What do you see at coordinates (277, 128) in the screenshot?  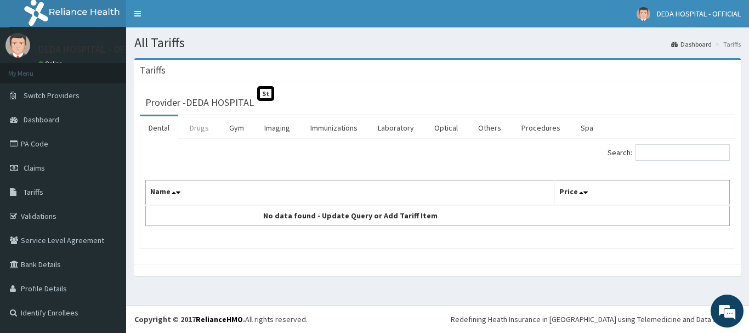 I see `a: Imaging` at bounding box center [277, 128].